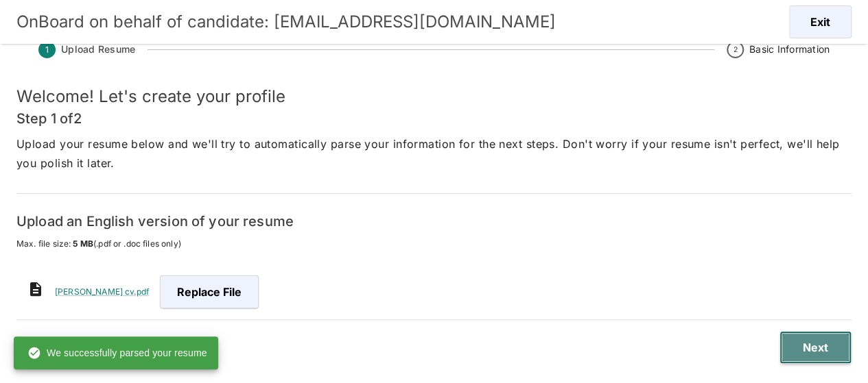 Image resolution: width=868 pixels, height=383 pixels. Describe the element at coordinates (434, 97) in the screenshot. I see `h5: Welcome! Let's create your profile` at that location.